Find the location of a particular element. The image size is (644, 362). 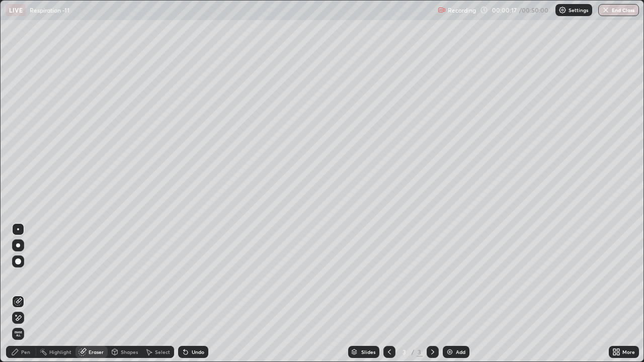

button: End Class is located at coordinates (618, 10).